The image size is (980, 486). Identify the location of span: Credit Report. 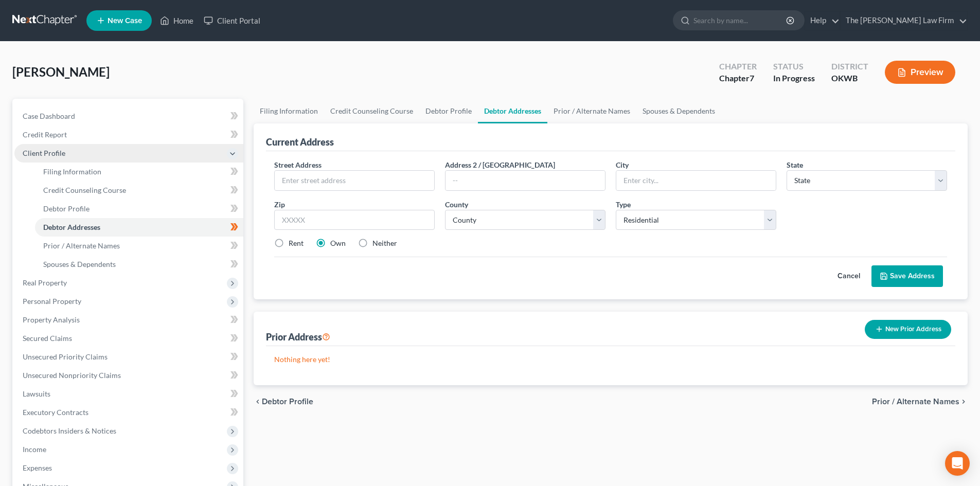
(45, 134).